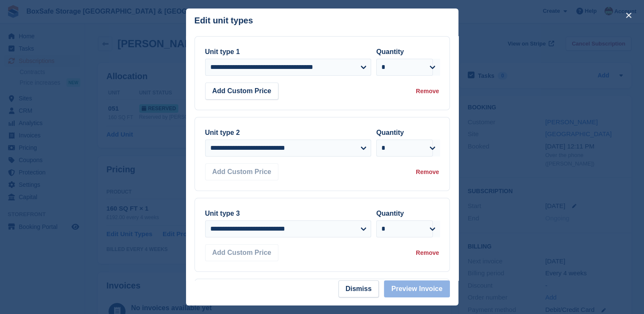 This screenshot has height=314, width=644. What do you see at coordinates (223, 213) in the screenshot?
I see `label: Unit type 3` at bounding box center [223, 213].